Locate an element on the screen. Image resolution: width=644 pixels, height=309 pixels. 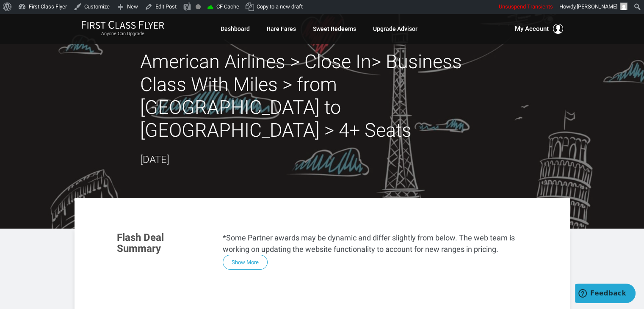
span: Feedback is located at coordinates (33, 10).